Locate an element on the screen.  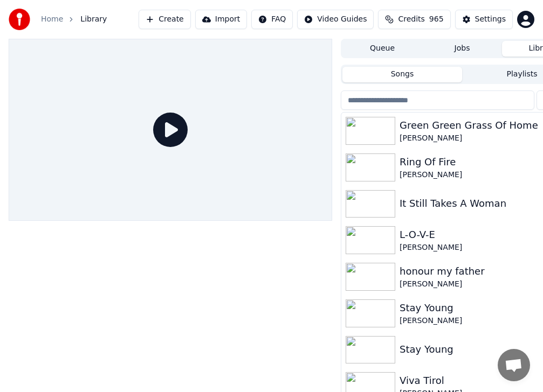
button: Video Guides is located at coordinates (336, 19).